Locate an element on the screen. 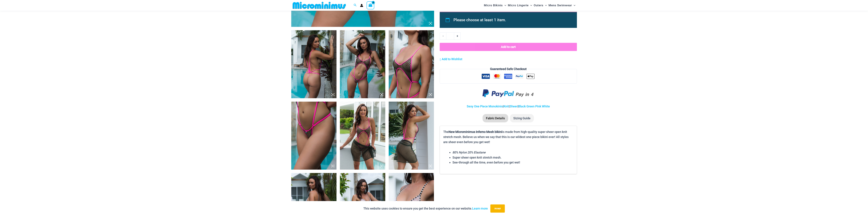 This screenshot has height=216, width=868. a: Account icon link is located at coordinates (361, 6).